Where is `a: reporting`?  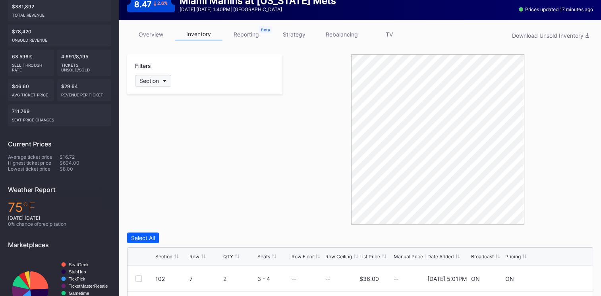
a: reporting is located at coordinates (246, 34).